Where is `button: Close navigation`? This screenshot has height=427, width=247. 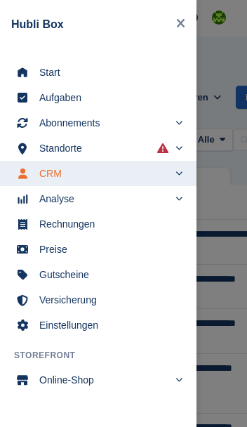
button: Close navigation is located at coordinates (180, 24).